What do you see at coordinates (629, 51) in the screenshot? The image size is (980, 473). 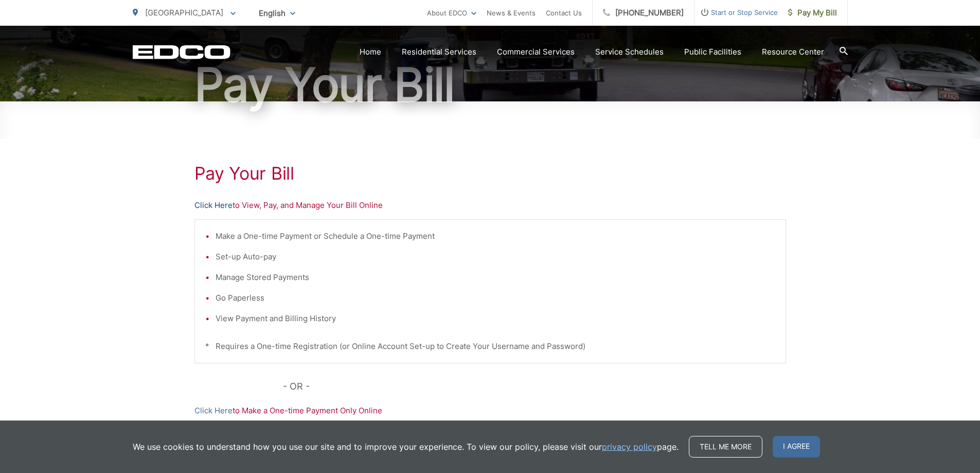 I see `a: Service Schedules` at bounding box center [629, 51].